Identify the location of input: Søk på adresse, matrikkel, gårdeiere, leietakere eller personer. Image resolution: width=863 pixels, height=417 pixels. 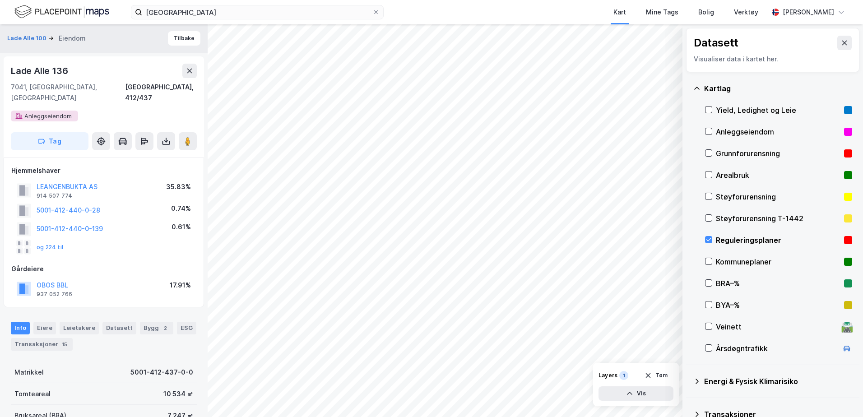
(257, 12).